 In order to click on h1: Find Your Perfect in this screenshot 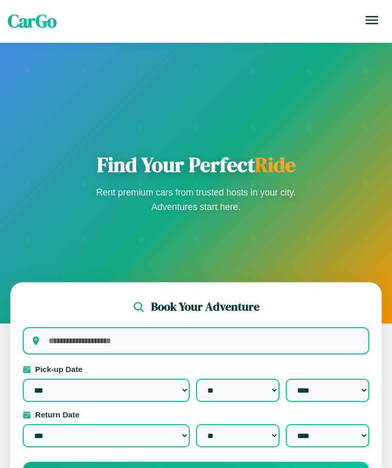, I will do `click(196, 165)`.